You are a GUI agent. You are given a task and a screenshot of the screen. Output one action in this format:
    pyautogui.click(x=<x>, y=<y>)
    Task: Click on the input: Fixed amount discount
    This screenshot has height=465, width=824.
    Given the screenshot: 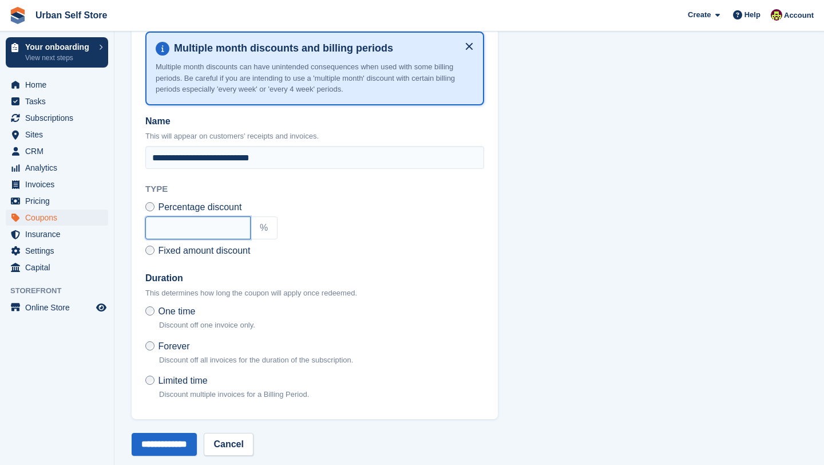 What is the action you would take?
    pyautogui.click(x=150, y=250)
    